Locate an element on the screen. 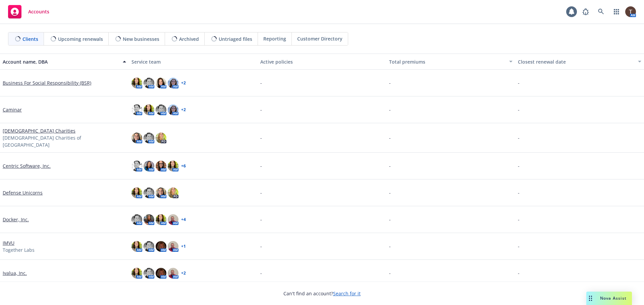 Image resolution: width=644 pixels, height=305 pixels. div: Total premiums is located at coordinates (447, 61).